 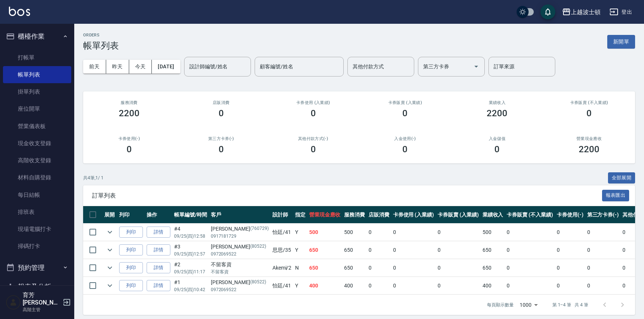 What do you see at coordinates (101, 46) in the screenshot?
I see `h3: 帳單列表` at bounding box center [101, 46].